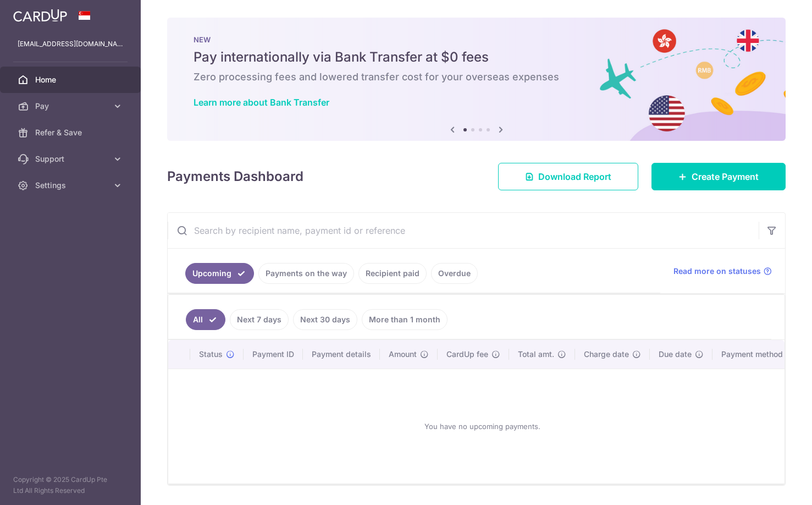 The width and height of the screenshot is (812, 505). I want to click on div: You have no upcoming payments., so click(482, 426).